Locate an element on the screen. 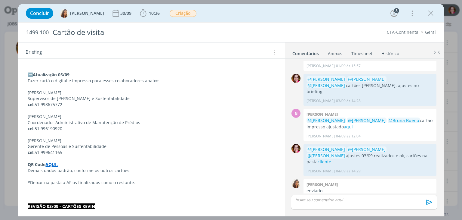 Image resolution: width=462 pixels, height=220 pixels. a: cliente is located at coordinates (324, 161).